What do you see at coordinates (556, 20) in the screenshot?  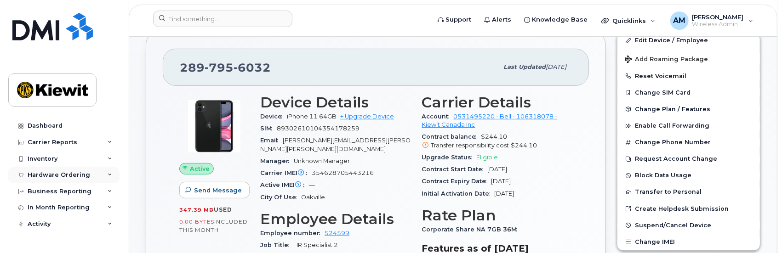 I see `a: Knowledge Base` at bounding box center [556, 20].